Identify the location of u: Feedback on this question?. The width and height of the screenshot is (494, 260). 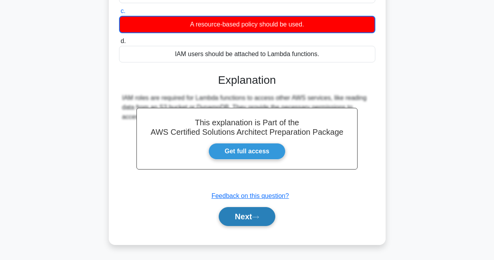
(250, 196).